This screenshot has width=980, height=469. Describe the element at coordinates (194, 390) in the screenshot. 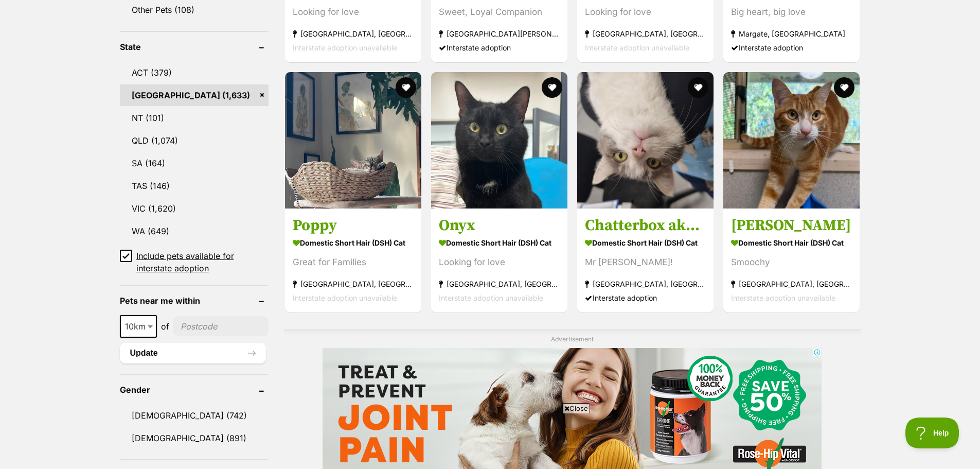

I see `header: Gender` at that location.